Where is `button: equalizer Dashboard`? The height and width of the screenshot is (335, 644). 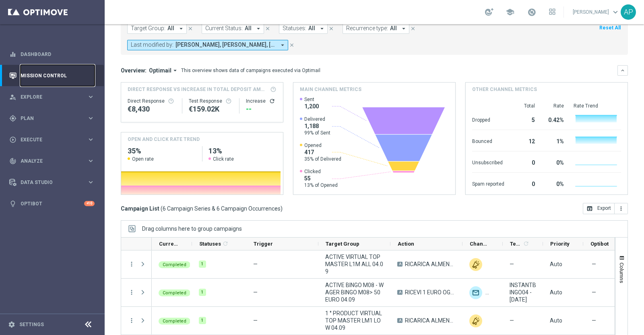
button: equalizer Dashboard is located at coordinates (52, 55).